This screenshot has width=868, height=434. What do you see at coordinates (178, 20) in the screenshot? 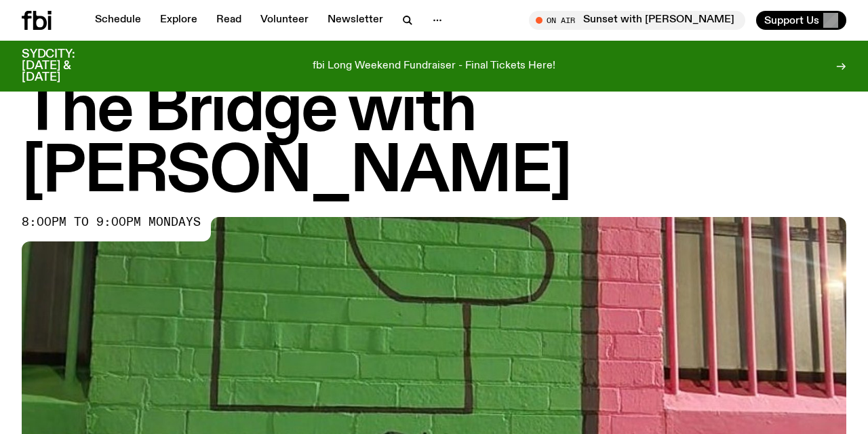
I see `a: Explore` at bounding box center [178, 20].